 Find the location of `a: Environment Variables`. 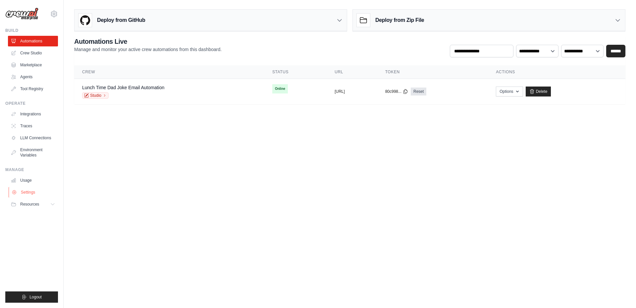

a: Environment Variables is located at coordinates (33, 152).